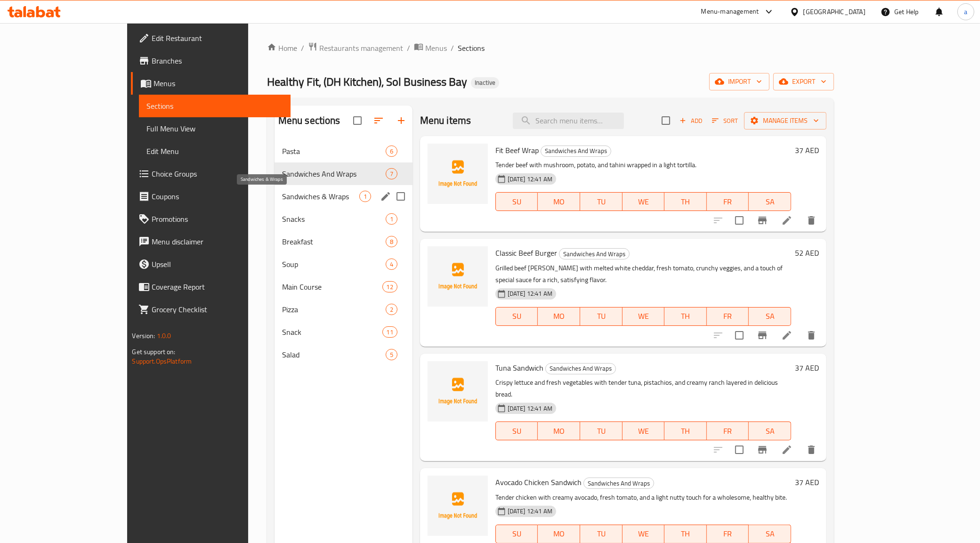  I want to click on button: edit, so click(386, 196).